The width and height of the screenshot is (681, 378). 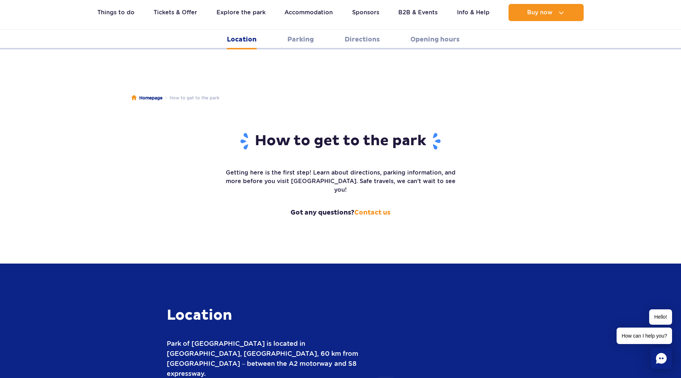 I want to click on a: B2B & Events, so click(x=418, y=13).